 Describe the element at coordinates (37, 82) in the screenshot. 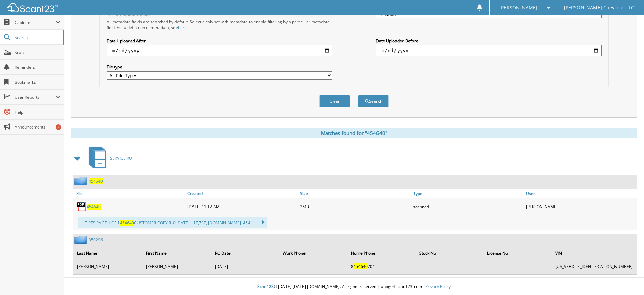

I see `span: Bookmarks` at that location.